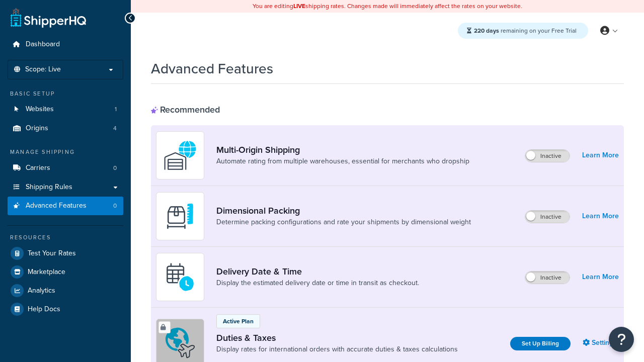 Image resolution: width=644 pixels, height=362 pixels. Describe the element at coordinates (66, 206) in the screenshot. I see `li: Advanced Features` at that location.